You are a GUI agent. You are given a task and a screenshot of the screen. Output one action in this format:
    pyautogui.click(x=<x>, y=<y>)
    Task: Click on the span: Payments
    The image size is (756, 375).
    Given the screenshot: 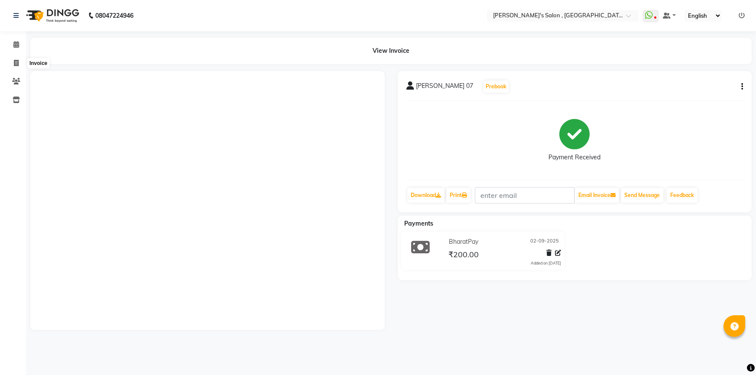 What is the action you would take?
    pyautogui.click(x=419, y=224)
    